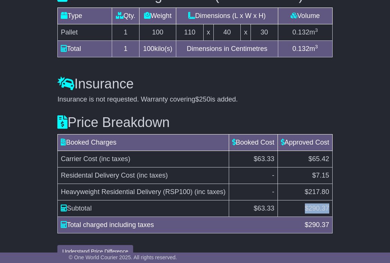 Image resolution: width=390 pixels, height=263 pixels. I want to click on h3: Insurance, so click(194, 84).